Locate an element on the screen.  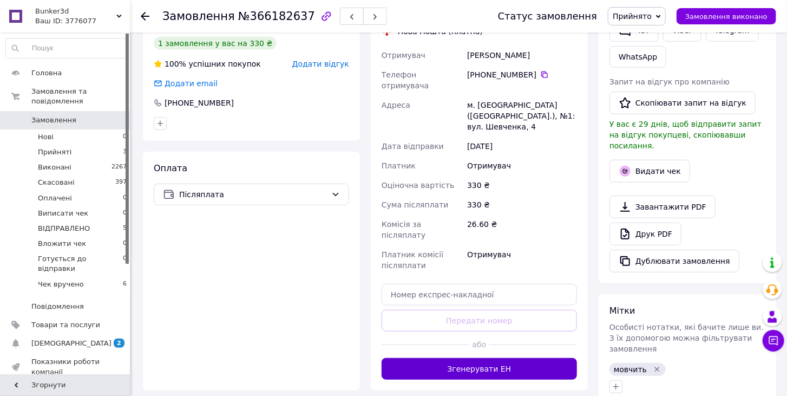
span: 2 is located at coordinates (119, 343).